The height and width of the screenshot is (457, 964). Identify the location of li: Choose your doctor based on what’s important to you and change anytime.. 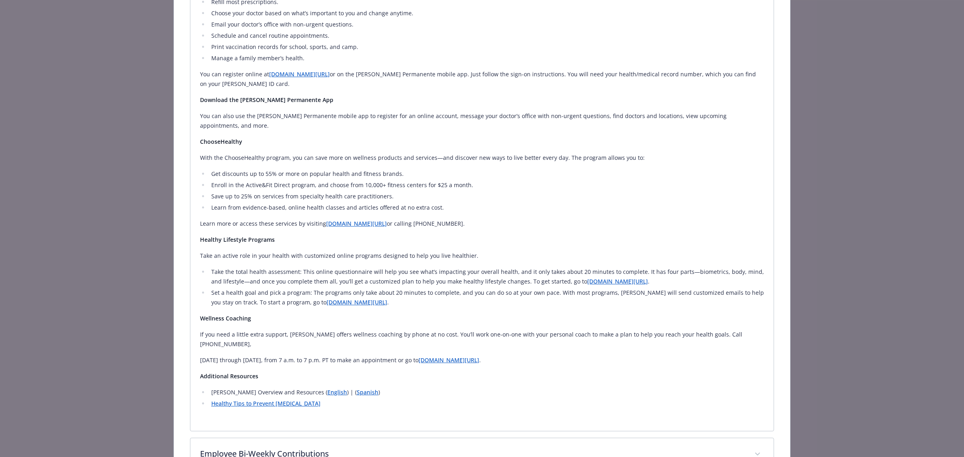
(486, 13).